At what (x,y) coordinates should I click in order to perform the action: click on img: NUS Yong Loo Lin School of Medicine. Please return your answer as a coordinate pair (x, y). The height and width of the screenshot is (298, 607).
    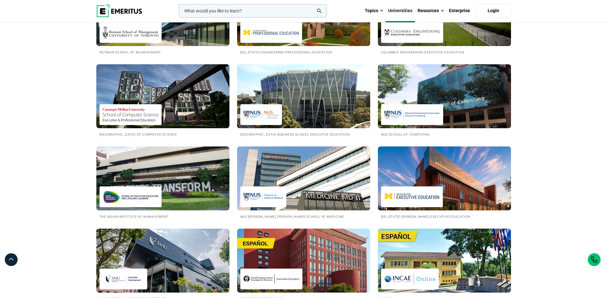
    Looking at the image, I should click on (263, 197).